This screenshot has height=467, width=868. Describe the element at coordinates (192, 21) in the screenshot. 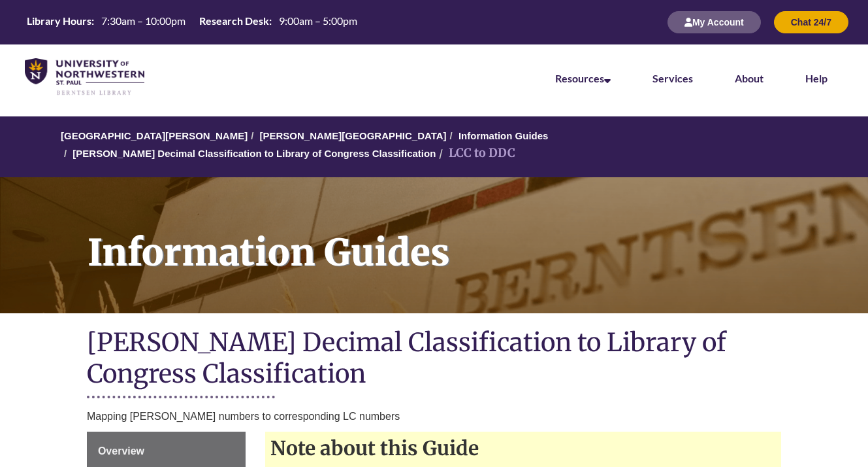

I see `table: Hours Today` at that location.